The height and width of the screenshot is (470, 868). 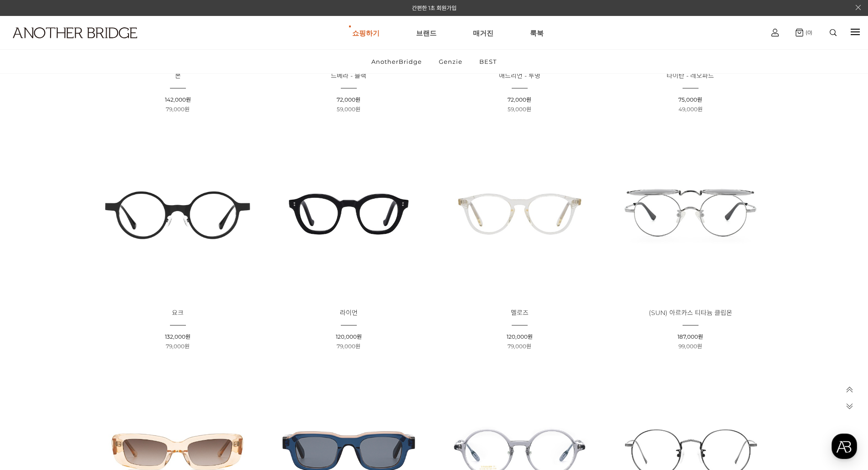 I want to click on a: 간편한 1초 회원가입, so click(x=434, y=8).